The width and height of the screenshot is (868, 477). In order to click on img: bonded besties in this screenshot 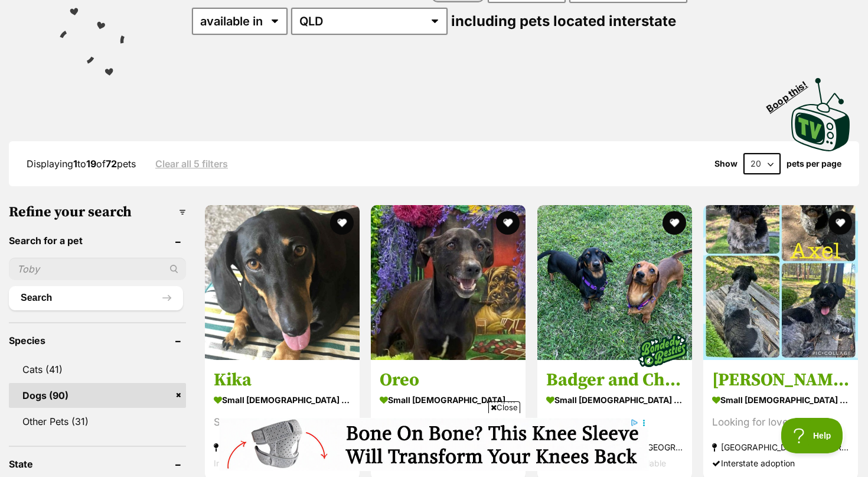, I will do `click(663, 351)`.